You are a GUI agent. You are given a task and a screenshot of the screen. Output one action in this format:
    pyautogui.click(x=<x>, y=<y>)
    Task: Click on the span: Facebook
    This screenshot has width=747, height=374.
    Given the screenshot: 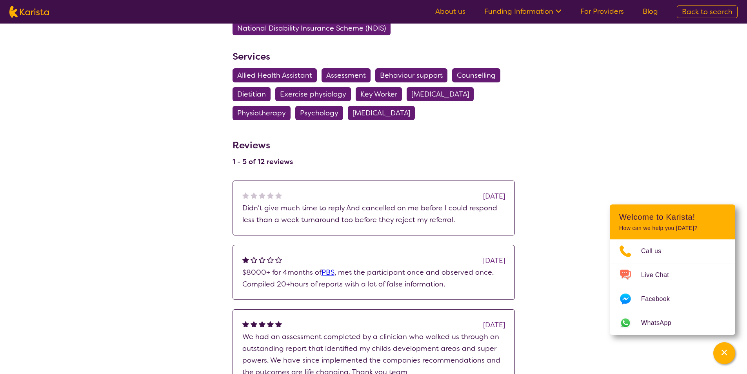 What is the action you would take?
    pyautogui.click(x=660, y=299)
    